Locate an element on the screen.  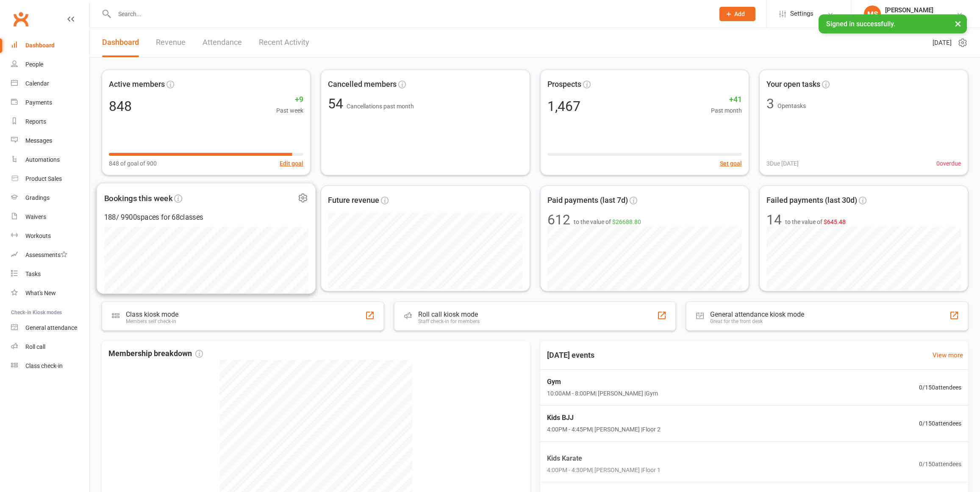
a: General attendance kiosk mode is located at coordinates (50, 328).